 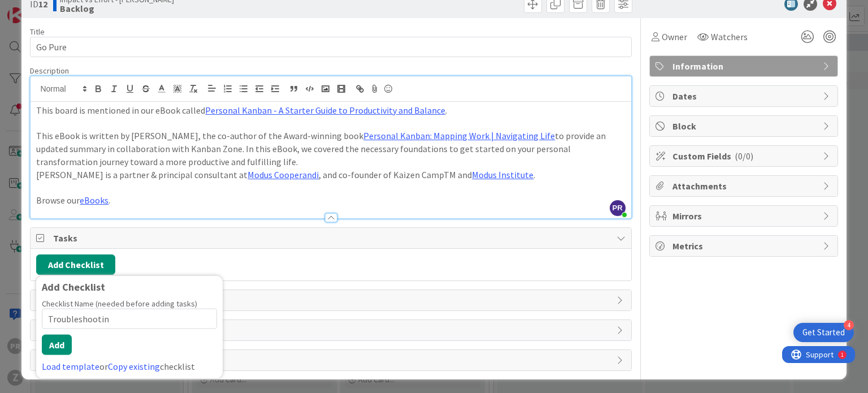 I want to click on div: Get Started, so click(x=823, y=333).